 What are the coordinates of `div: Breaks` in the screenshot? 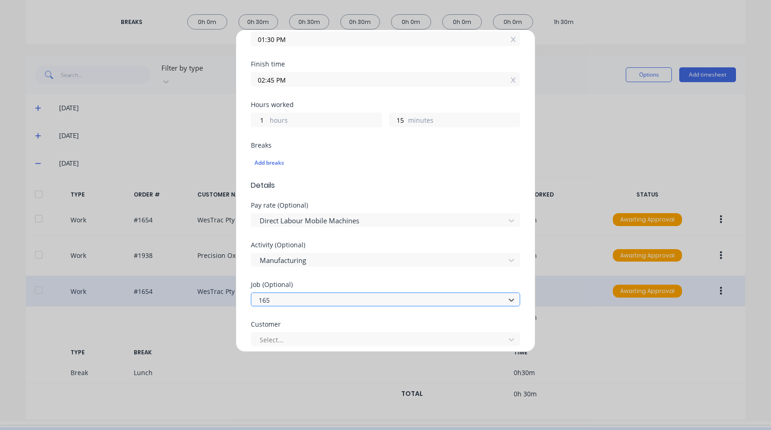 It's located at (385, 145).